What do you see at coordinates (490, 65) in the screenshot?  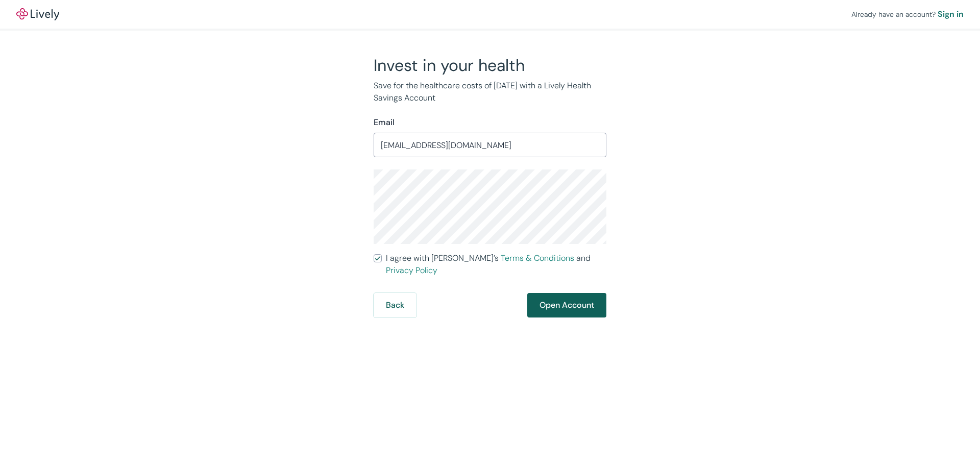 I see `h2: Invest in your health` at bounding box center [490, 65].